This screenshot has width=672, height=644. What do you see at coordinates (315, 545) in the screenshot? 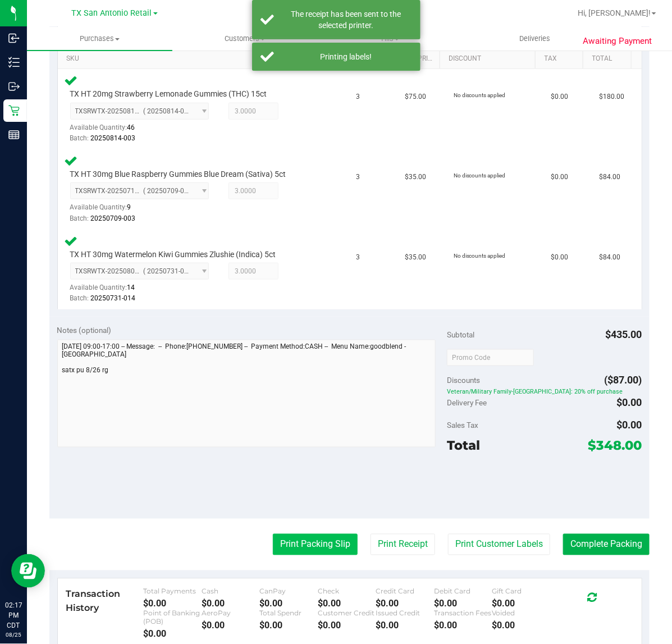
I see `button: Print Packing Slip` at bounding box center [315, 545].